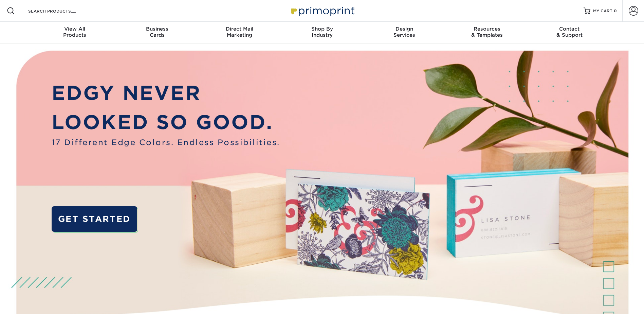  Describe the element at coordinates (603, 11) in the screenshot. I see `span: MY CART` at that location.